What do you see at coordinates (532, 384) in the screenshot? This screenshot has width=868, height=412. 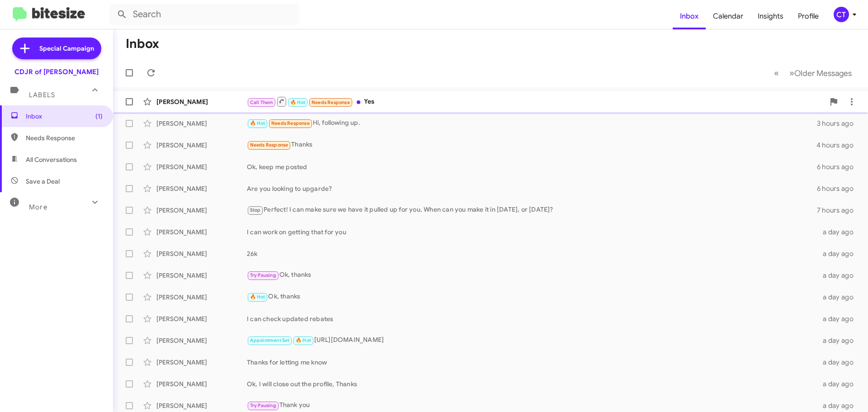 I see `div: Ok, I will close out the profile, Thanks` at bounding box center [532, 384].